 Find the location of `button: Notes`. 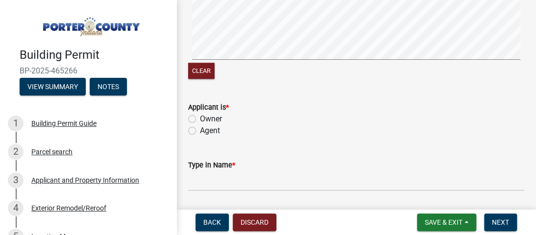

button: Notes is located at coordinates (108, 87).